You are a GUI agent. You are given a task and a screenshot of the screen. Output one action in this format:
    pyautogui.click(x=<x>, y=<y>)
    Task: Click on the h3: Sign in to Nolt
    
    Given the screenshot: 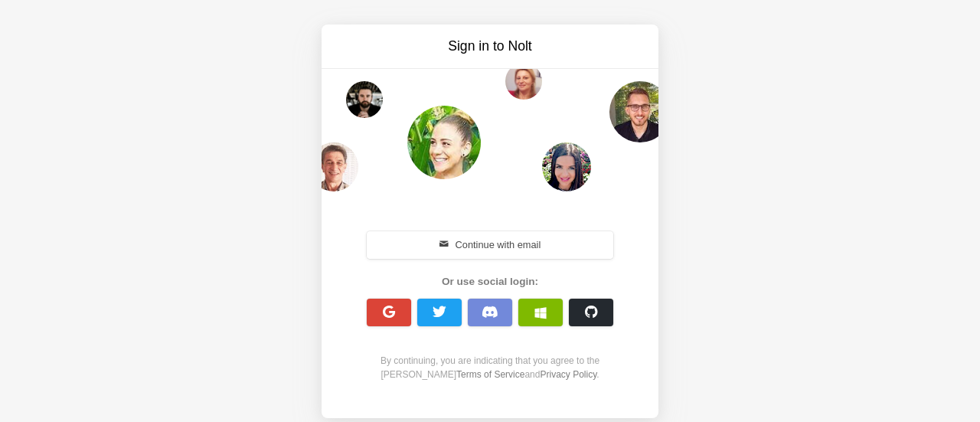 What is the action you would take?
    pyautogui.click(x=490, y=46)
    